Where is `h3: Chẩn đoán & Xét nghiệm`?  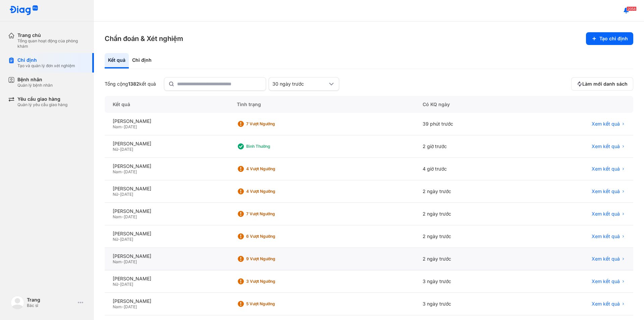
h3: Chẩn đoán & Xét nghiệm is located at coordinates (144, 39).